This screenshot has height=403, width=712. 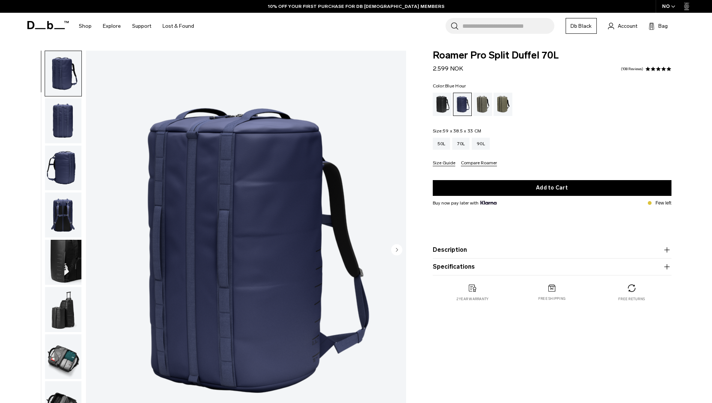 I want to click on a: Shop, so click(x=85, y=26).